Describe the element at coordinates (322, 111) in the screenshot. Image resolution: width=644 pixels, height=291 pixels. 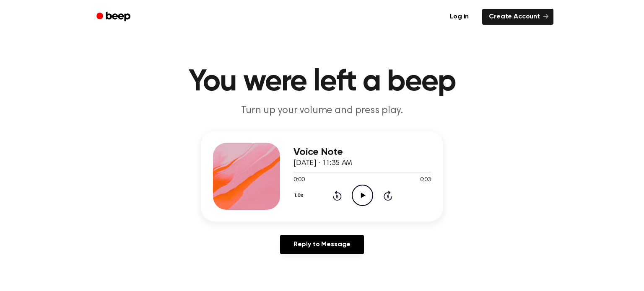
I see `p: Turn up your volume and press play.` at that location.